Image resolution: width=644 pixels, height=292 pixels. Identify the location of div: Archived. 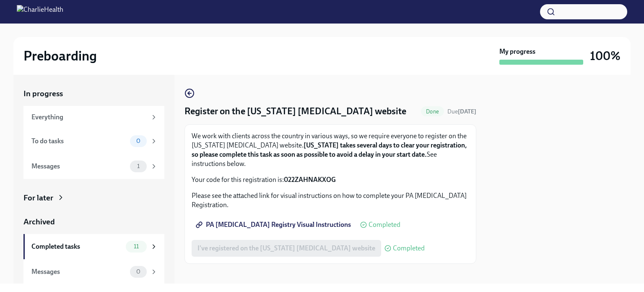
(94, 222).